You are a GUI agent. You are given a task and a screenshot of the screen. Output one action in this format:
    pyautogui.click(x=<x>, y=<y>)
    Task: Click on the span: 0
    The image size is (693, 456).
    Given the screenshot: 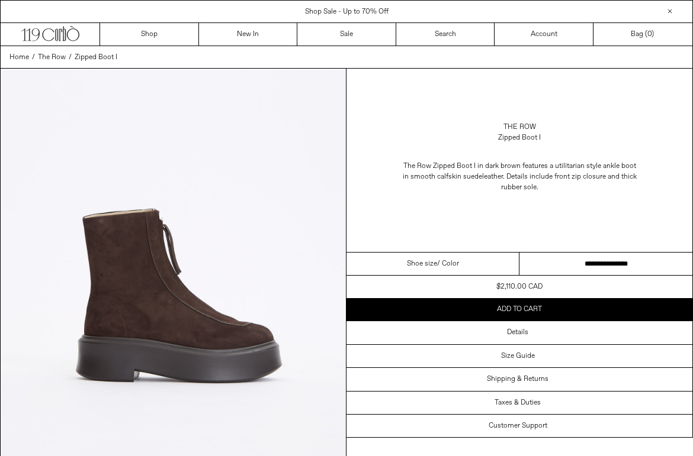 What is the action you would take?
    pyautogui.click(x=649, y=34)
    